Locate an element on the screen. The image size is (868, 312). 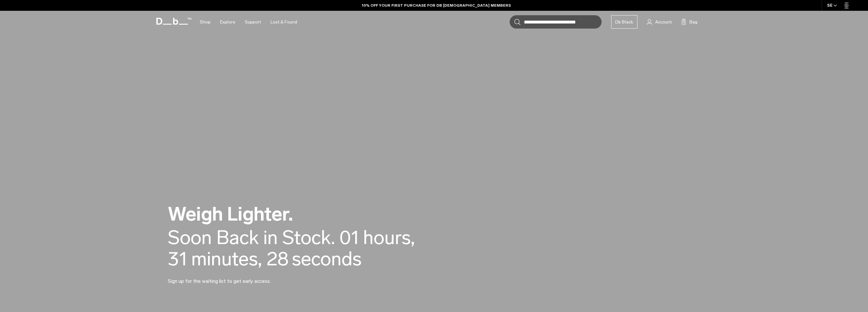
a: Support is located at coordinates (253, 22).